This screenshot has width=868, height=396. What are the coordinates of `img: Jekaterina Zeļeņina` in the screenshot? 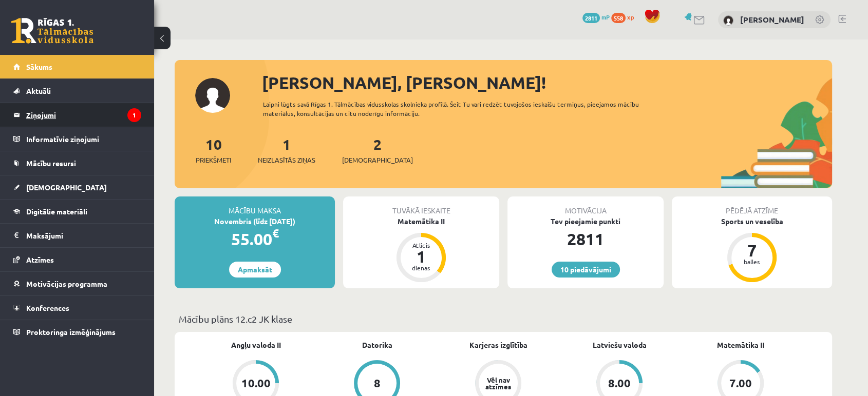 It's located at (728, 21).